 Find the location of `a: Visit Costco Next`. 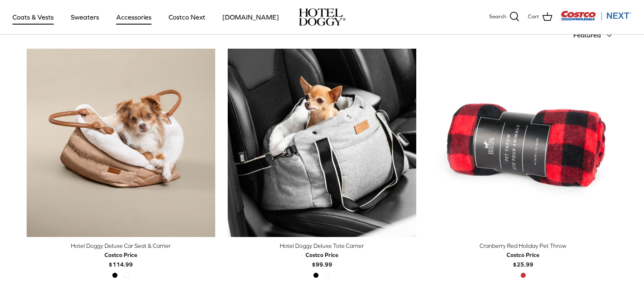

a: Visit Costco Next is located at coordinates (596, 19).